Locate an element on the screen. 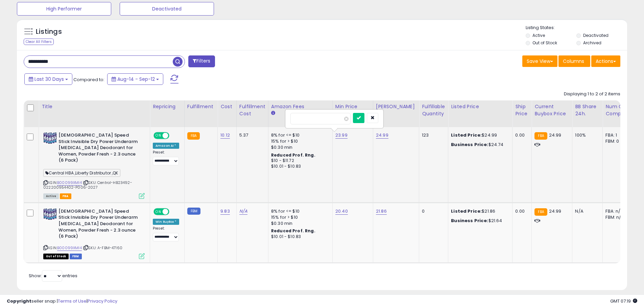  div: $10 - $11.72 is located at coordinates (299, 161).